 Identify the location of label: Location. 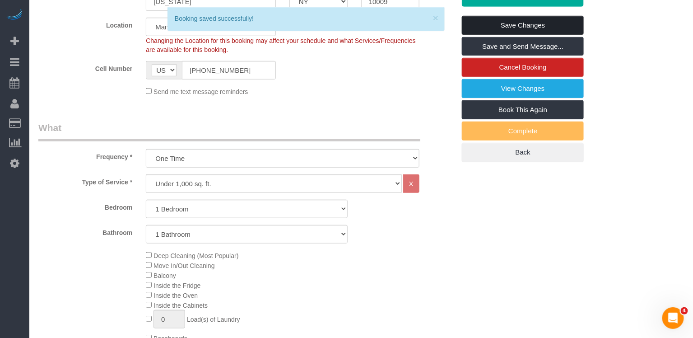
(85, 23).